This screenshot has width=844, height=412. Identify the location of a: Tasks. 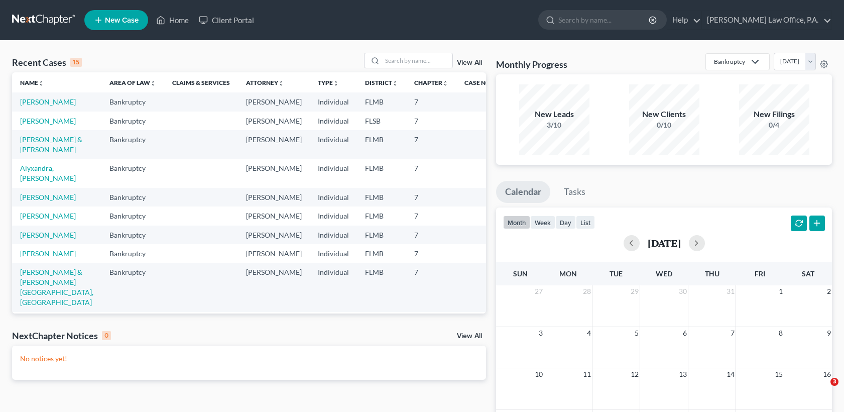
(574, 192).